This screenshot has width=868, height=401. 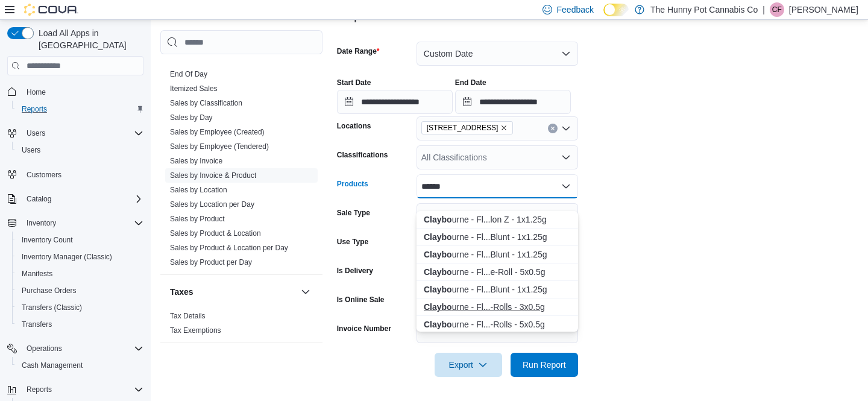 I want to click on button: Clear input, so click(x=553, y=128).